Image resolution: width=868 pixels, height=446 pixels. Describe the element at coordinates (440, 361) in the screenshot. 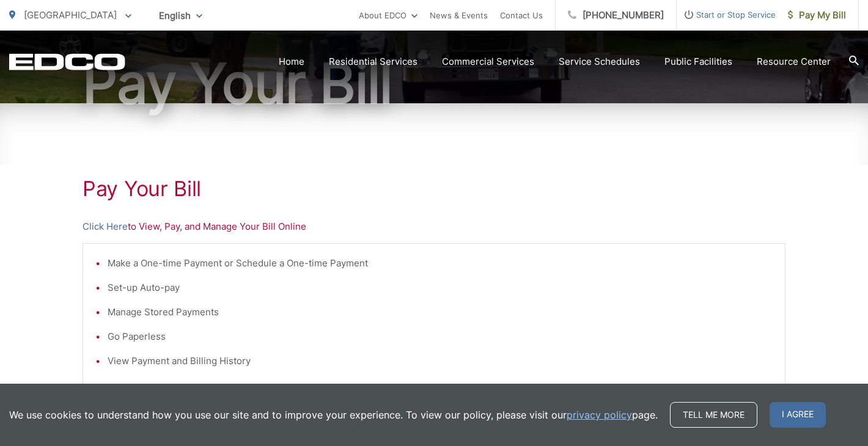

I see `li: View Payment and Billing History` at that location.